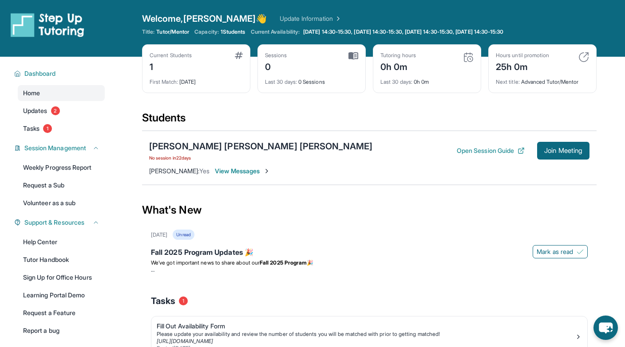 Image resolution: width=625 pixels, height=347 pixels. I want to click on div: 0 Sessions, so click(311, 79).